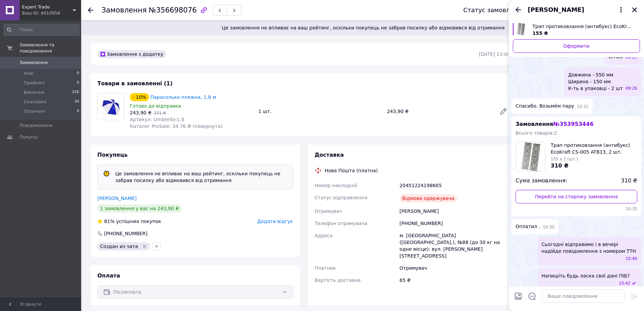 This screenshot has width=644, height=311. Describe the element at coordinates (34, 92) in the screenshot. I see `span: Виконані` at that location.